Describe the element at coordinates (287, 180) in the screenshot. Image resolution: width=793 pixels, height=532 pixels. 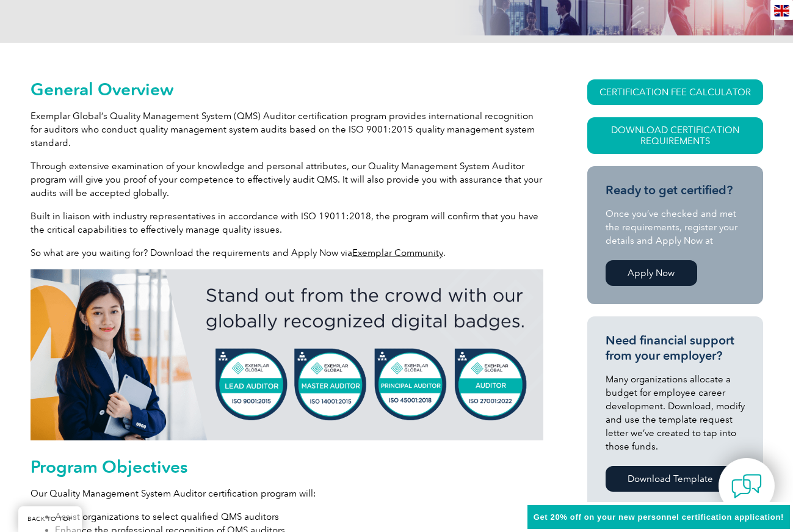
I see `p: Through extensive examination of your knowledge and personal attributes, our Quality Management S...` at that location.